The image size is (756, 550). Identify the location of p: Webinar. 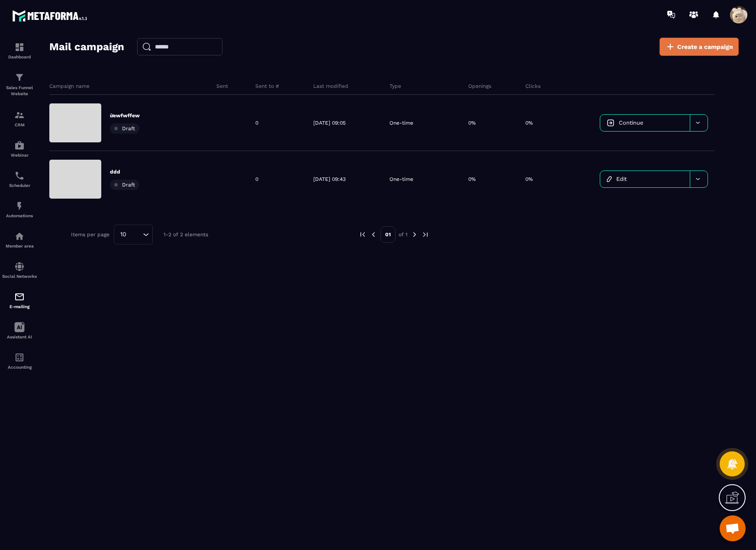
(19, 155).